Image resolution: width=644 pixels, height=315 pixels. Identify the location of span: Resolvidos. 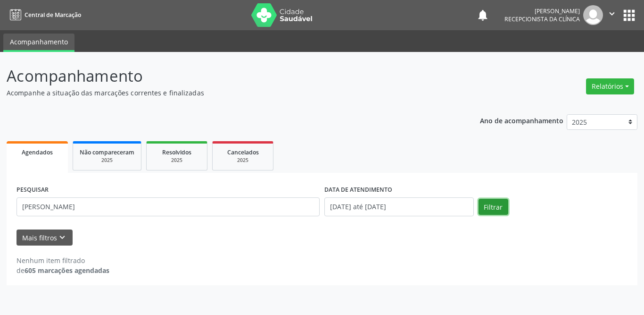
(177, 152).